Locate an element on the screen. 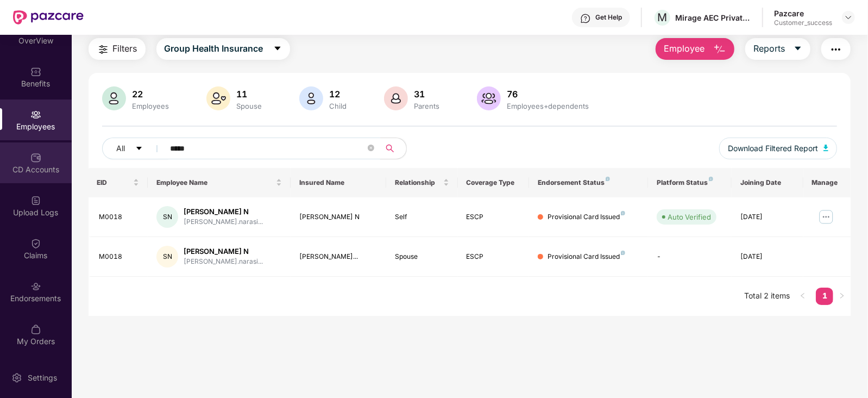 The height and width of the screenshot is (398, 868). span: EID is located at coordinates (114, 182).